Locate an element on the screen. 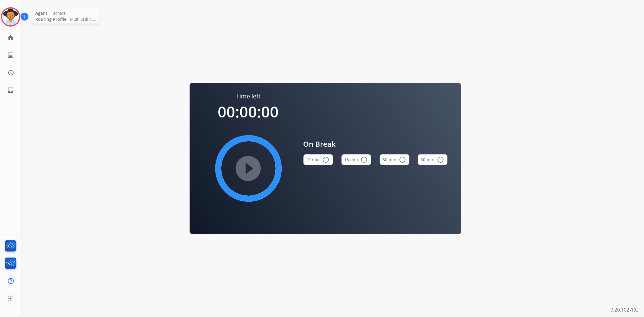 The image size is (644, 317). mat-icon: history is located at coordinates (10, 73).